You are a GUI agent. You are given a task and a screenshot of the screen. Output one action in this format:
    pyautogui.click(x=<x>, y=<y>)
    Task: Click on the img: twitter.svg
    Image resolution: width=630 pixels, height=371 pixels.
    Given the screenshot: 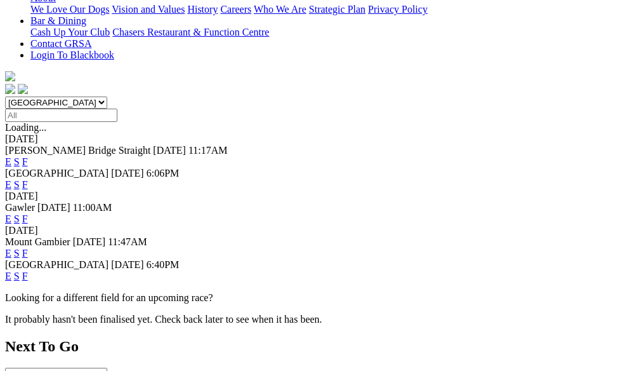 What is the action you would take?
    pyautogui.click(x=23, y=89)
    